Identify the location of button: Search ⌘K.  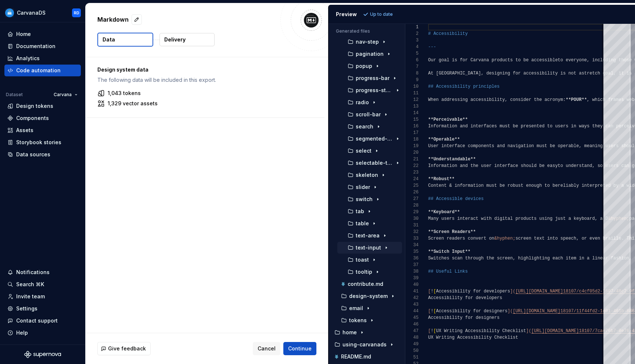
(42, 285).